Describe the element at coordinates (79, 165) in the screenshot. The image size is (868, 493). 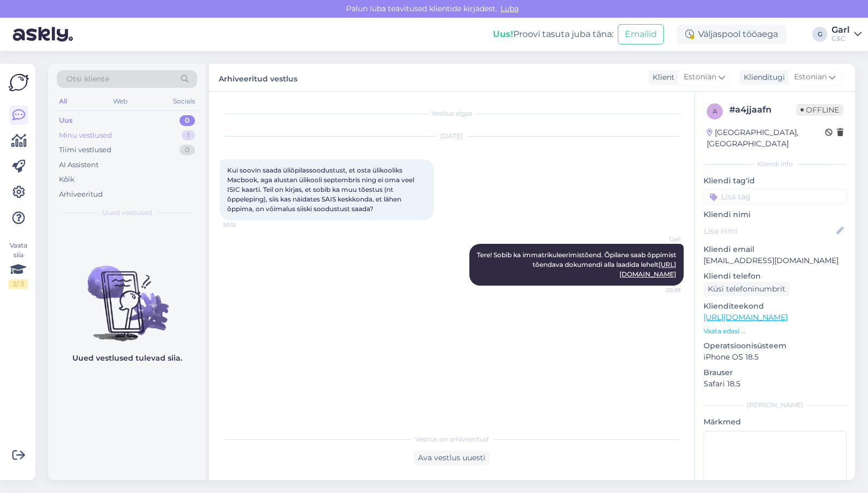
I see `div: AI Assistent` at that location.